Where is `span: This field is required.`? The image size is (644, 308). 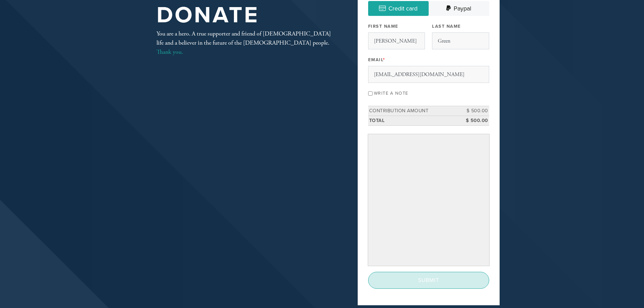 span: This field is required. is located at coordinates (384, 60).